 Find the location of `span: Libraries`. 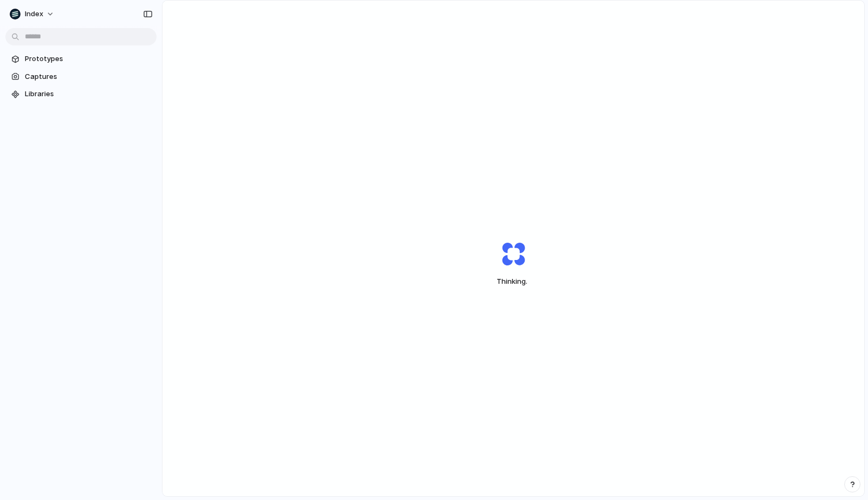

span: Libraries is located at coordinates (88, 94).